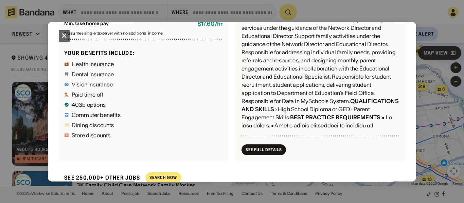 This screenshot has height=203, width=464. Describe the element at coordinates (264, 150) in the screenshot. I see `div: See Full Details` at that location.